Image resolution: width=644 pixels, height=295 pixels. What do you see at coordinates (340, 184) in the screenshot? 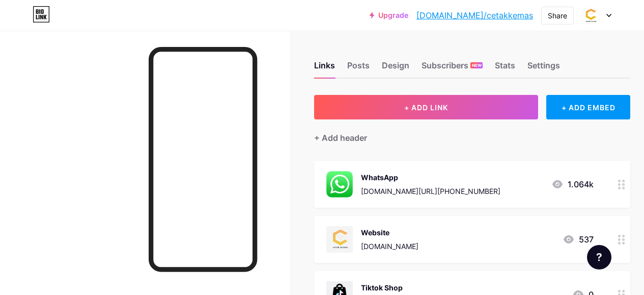
I see `img: WhatsApp` at bounding box center [340, 184].